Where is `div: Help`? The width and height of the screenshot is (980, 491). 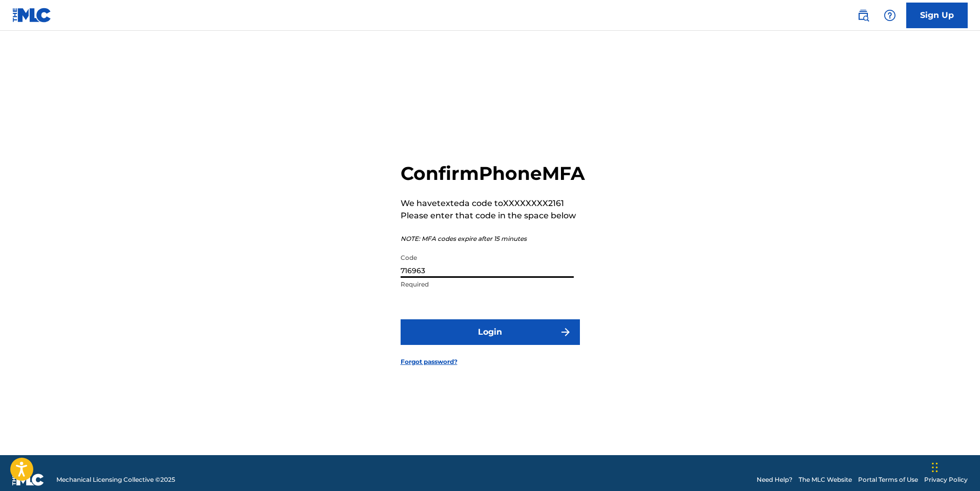
div: Help is located at coordinates (890, 15).